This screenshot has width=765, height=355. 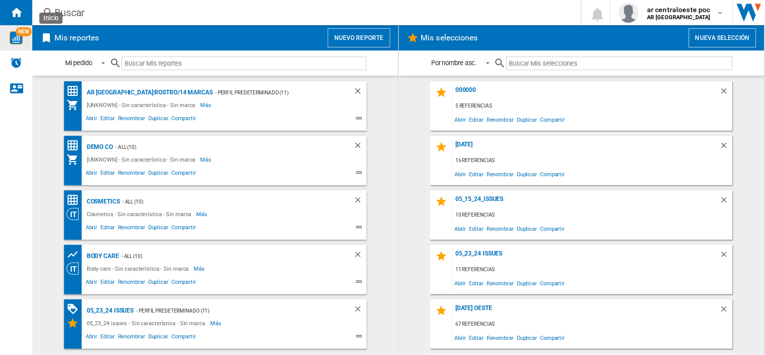 What do you see at coordinates (147, 323) in the screenshot?
I see `div: 05_23_24 issues - Sin característica - Sin marca` at bounding box center [147, 323].